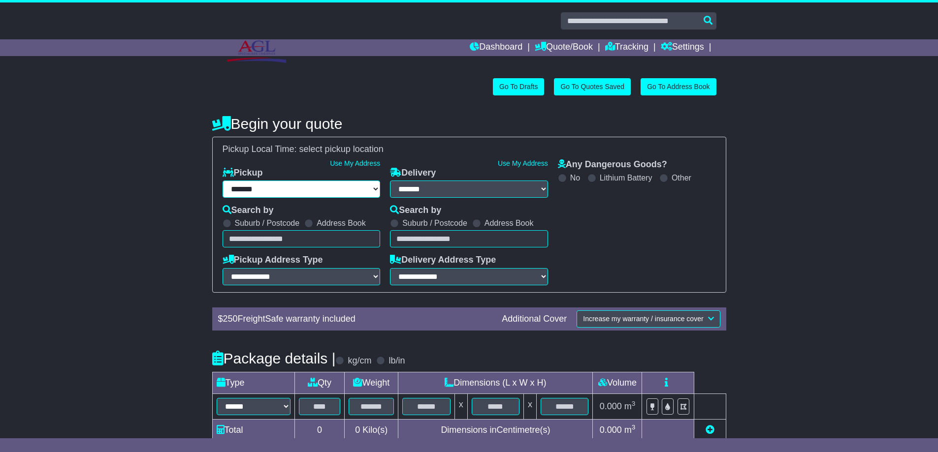 The width and height of the screenshot is (938, 452). I want to click on a: Tracking, so click(627, 48).